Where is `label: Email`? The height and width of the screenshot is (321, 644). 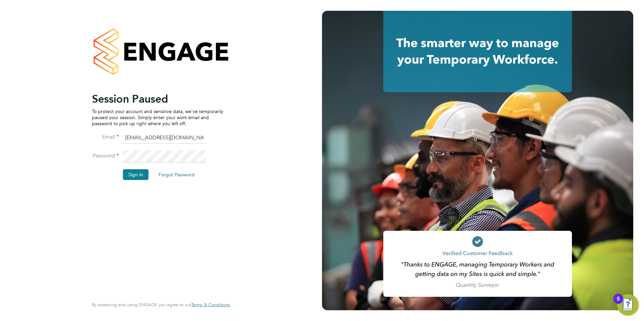
label: Email is located at coordinates (105, 137).